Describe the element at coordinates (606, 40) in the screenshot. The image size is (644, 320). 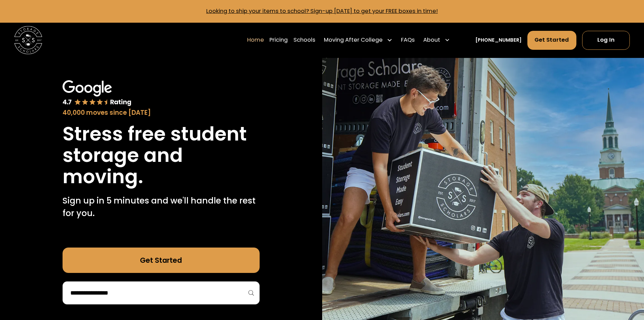
I see `a: Log In` at that location.